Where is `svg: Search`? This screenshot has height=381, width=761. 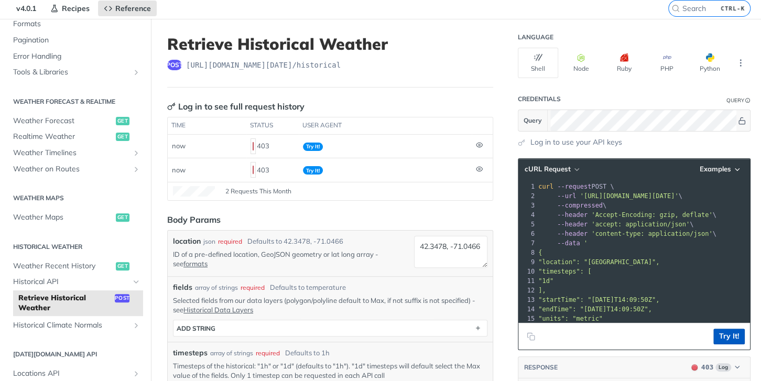
svg: Search is located at coordinates (676, 8).